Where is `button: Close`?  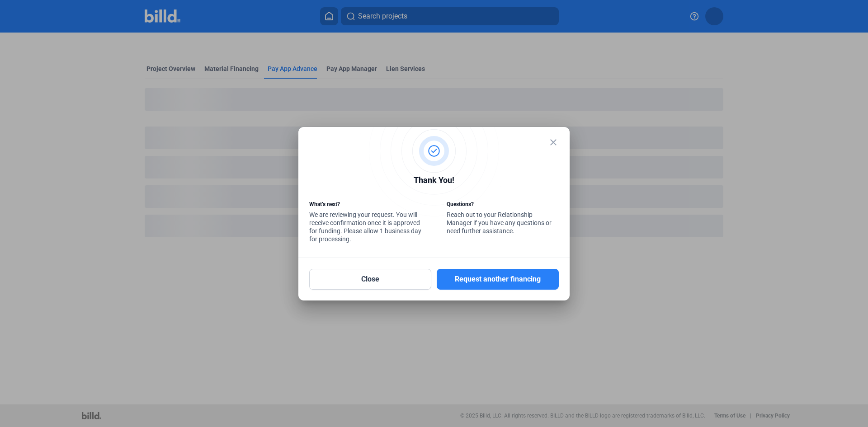 button: Close is located at coordinates (370, 279).